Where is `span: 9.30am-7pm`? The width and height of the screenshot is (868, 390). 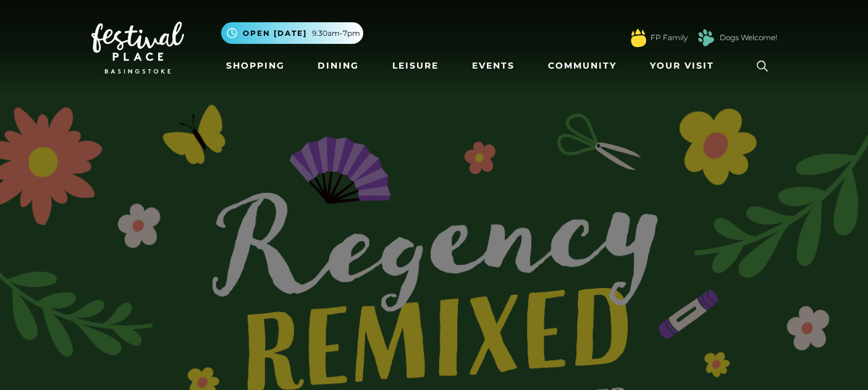
span: 9.30am-7pm is located at coordinates (336, 34).